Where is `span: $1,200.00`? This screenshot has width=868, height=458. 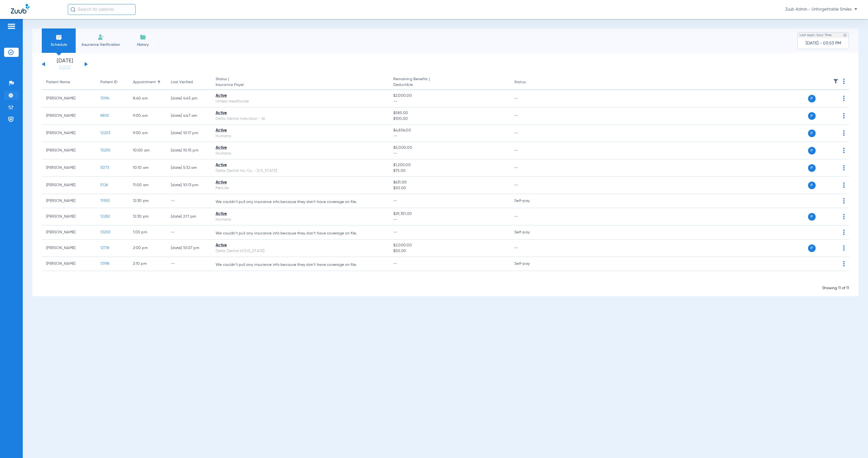 span: $1,200.00 is located at coordinates (450, 165).